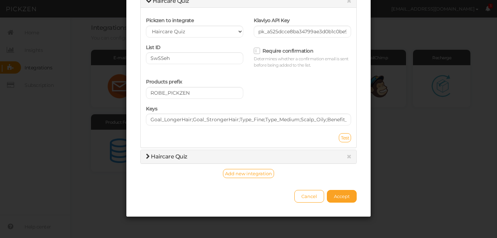 The height and width of the screenshot is (238, 497). What do you see at coordinates (301, 62) in the screenshot?
I see `span: Determines whether a confirmation email is sent before being added to the list.` at bounding box center [301, 62].